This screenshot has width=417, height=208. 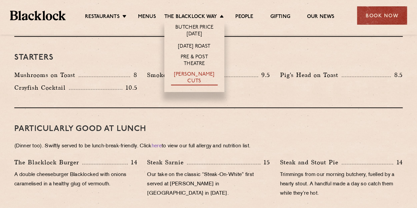 What do you see at coordinates (176, 75) in the screenshot?
I see `p: Smoked Beef Ribs` at bounding box center [176, 75].